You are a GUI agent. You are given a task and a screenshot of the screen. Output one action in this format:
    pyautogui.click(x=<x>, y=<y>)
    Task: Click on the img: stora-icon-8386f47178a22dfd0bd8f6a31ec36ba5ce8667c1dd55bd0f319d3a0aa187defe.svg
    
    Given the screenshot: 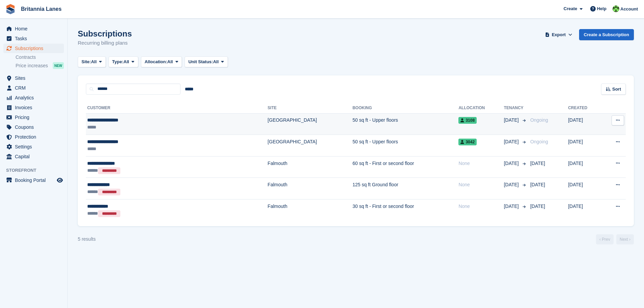 What is the action you would take?
    pyautogui.click(x=10, y=9)
    